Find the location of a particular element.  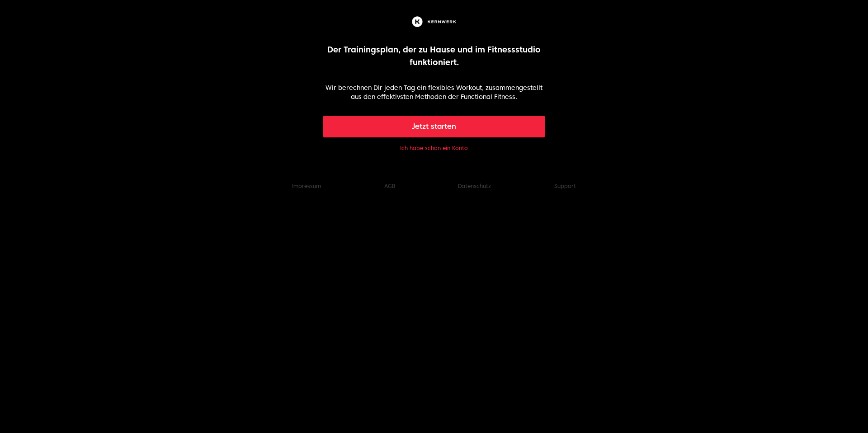

a: Impressum is located at coordinates (306, 186).